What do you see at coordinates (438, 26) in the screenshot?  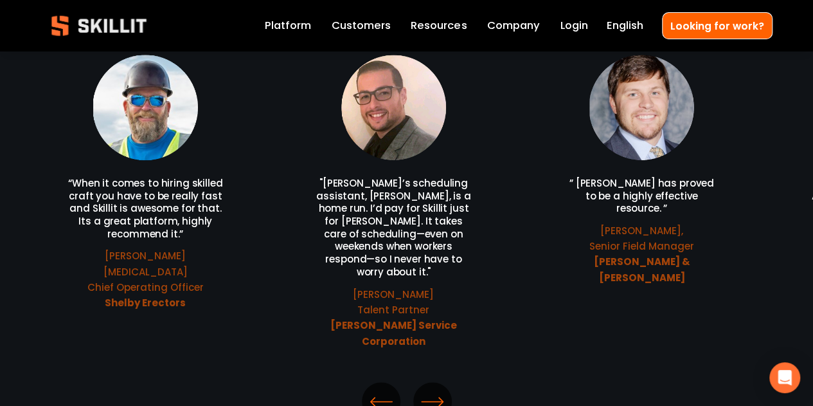 I see `a: folder dropdown` at bounding box center [438, 26].